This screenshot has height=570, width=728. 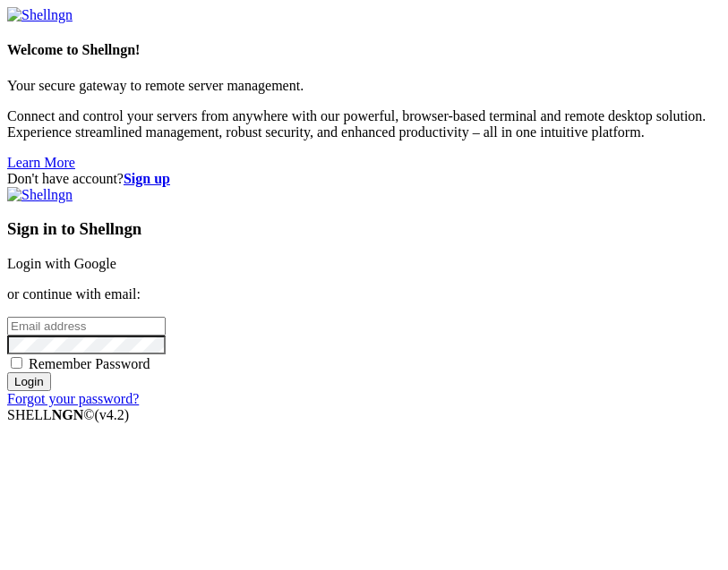 What do you see at coordinates (364, 124) in the screenshot?
I see `p: Connect and control your servers from anywhere with our powerful, browser-based terminal and remo...` at bounding box center [364, 124].